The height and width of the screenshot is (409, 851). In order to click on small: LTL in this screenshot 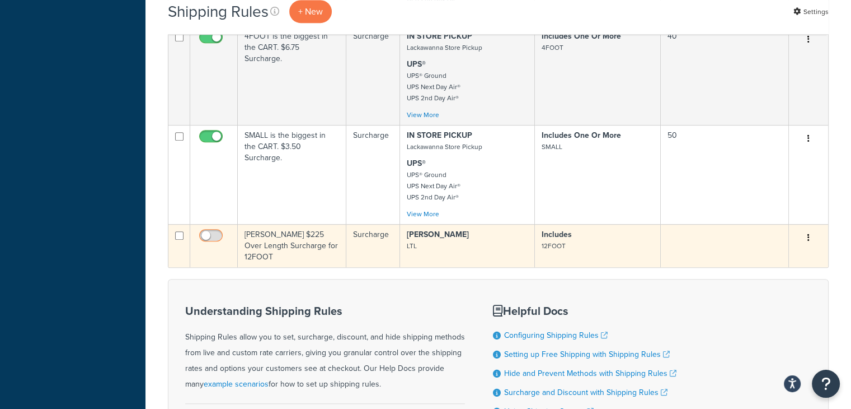, I will do `click(412, 246)`.